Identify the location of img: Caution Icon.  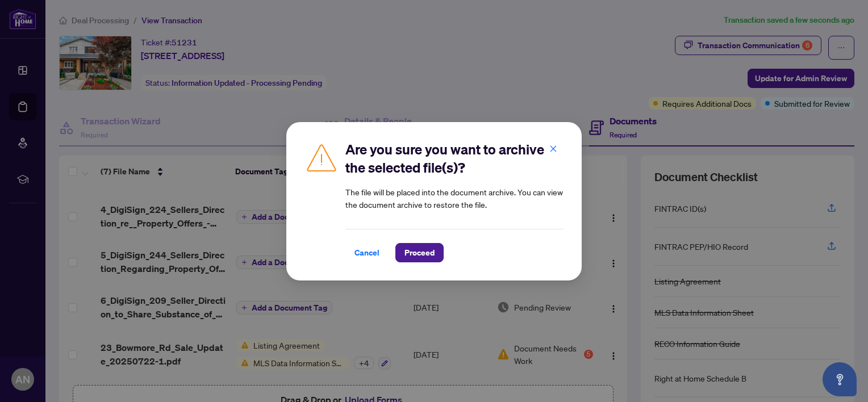
(322, 157).